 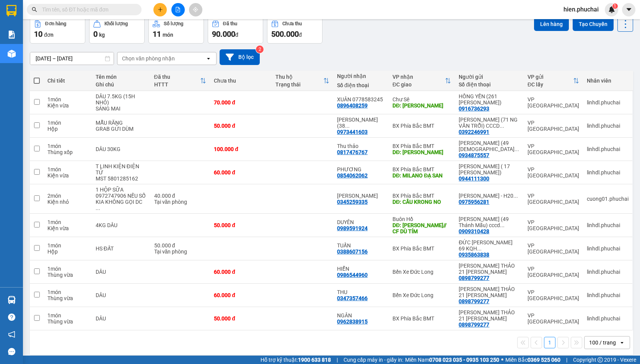 What do you see at coordinates (612, 10) in the screenshot?
I see `img: icon-new-feature` at bounding box center [612, 10].